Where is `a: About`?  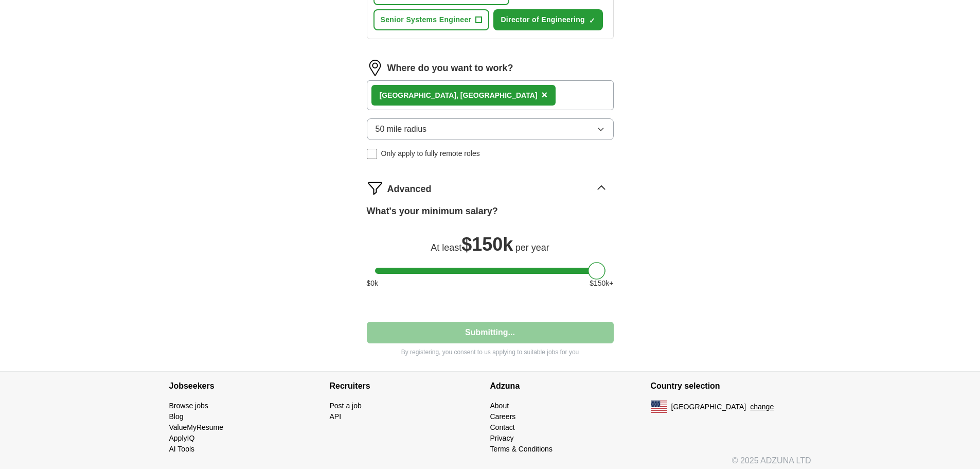
a: About is located at coordinates (499, 405).